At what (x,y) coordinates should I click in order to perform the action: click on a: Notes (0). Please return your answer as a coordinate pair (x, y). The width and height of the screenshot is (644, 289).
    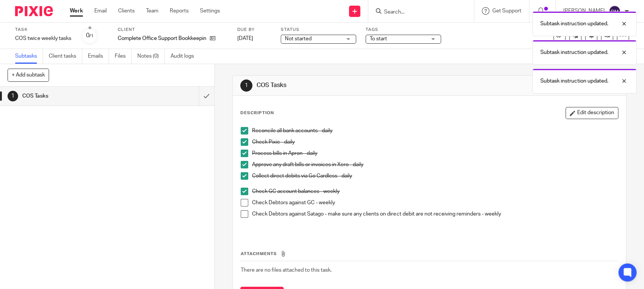
    Looking at the image, I should click on (151, 56).